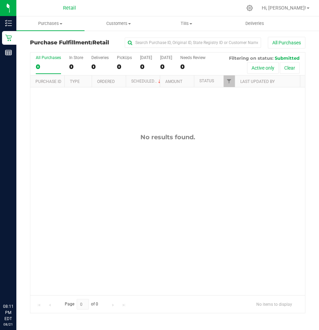  Describe the element at coordinates (274, 304) in the screenshot. I see `span: No items to display` at that location.